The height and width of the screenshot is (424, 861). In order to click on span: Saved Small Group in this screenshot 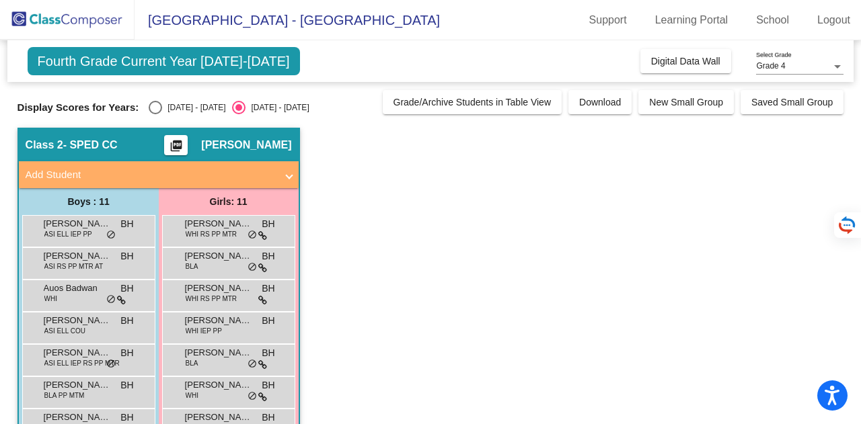, I will do `click(792, 102)`.